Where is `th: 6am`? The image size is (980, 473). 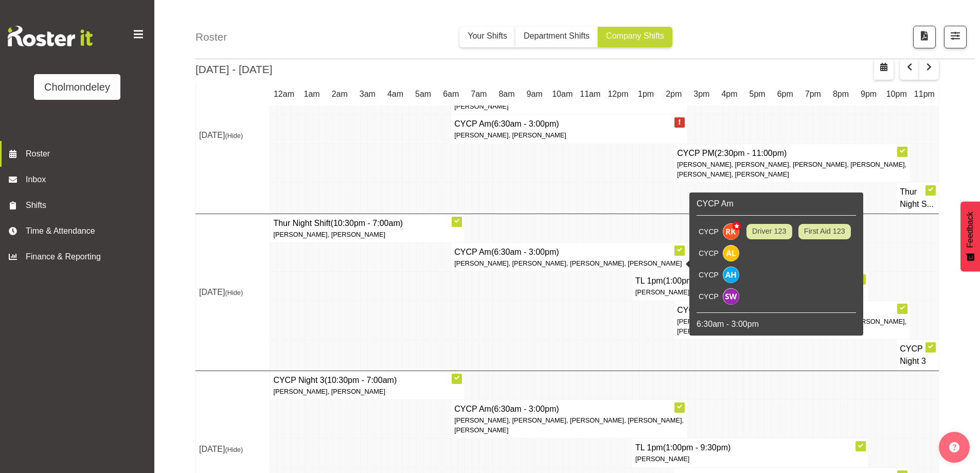
th: 6am is located at coordinates (451, 94).